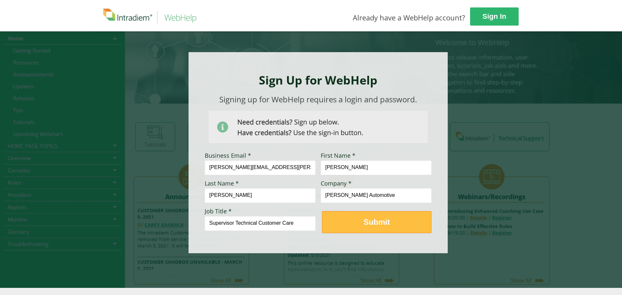 The image size is (622, 295). Describe the element at coordinates (218, 211) in the screenshot. I see `span: Job Title *` at that location.